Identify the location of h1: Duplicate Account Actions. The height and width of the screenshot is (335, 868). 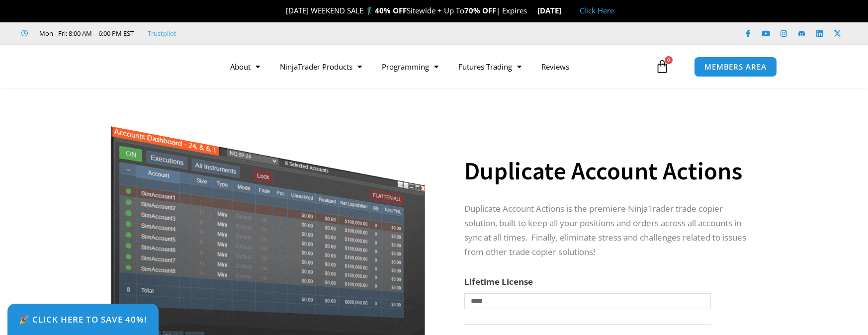
(609, 171).